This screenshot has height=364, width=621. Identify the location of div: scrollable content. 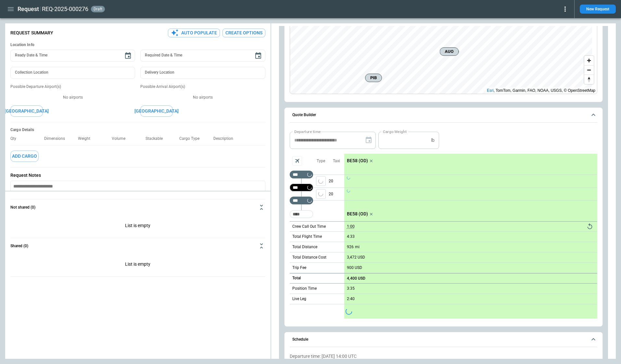
(470, 236).